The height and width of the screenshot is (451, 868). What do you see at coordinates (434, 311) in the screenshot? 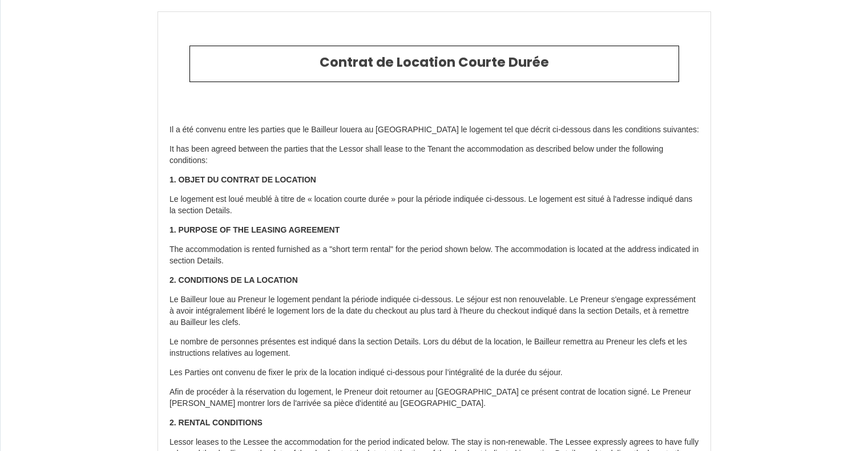
I see `p: Le Bailleur loue au Preneur le logement pendant la période indiquée ci-dessous. Le séjour est non...` at bounding box center [434, 311].